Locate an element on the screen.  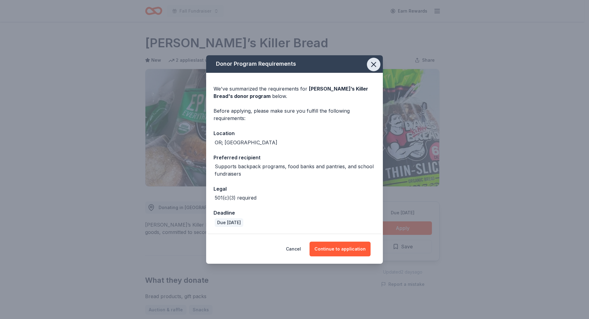
div: Supports backpack programs, food banks and pantries, and school fundraisers is located at coordinates (295, 170).